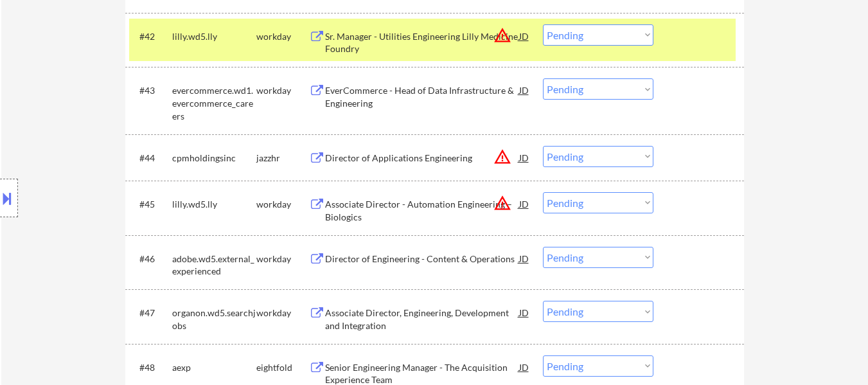 This screenshot has height=385, width=868. I want to click on div: aexp, so click(214, 368).